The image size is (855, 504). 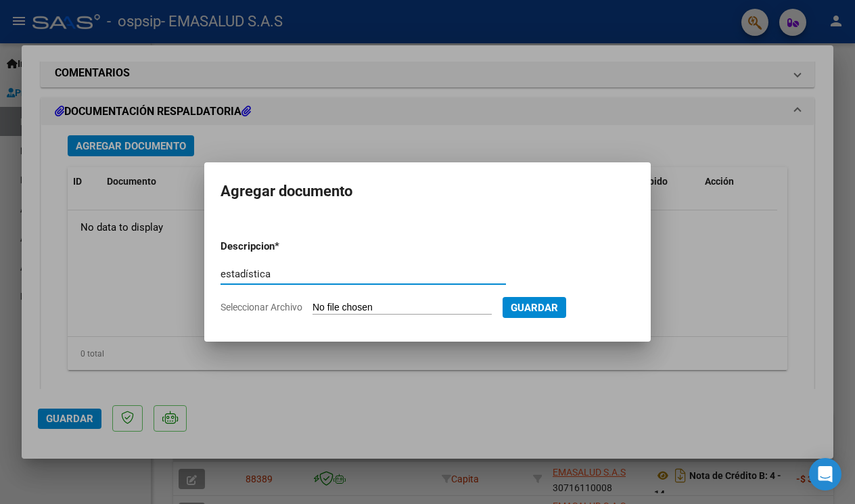 What do you see at coordinates (261, 307) in the screenshot?
I see `span: Seleccionar Archivo` at bounding box center [261, 307].